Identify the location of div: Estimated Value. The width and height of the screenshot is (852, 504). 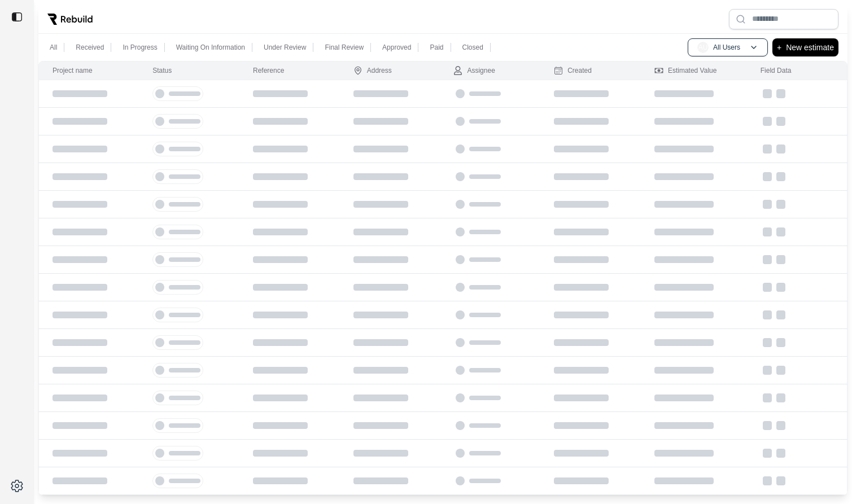
(685, 70).